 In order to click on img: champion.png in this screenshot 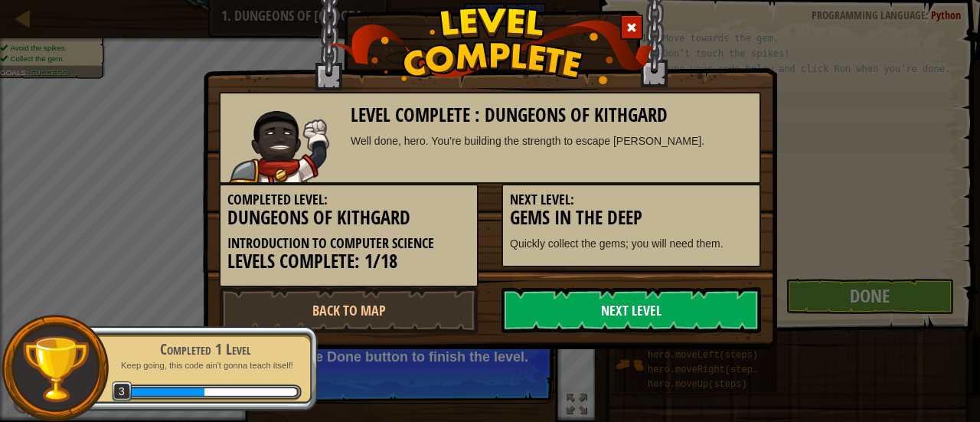, I will do `click(279, 146)`.